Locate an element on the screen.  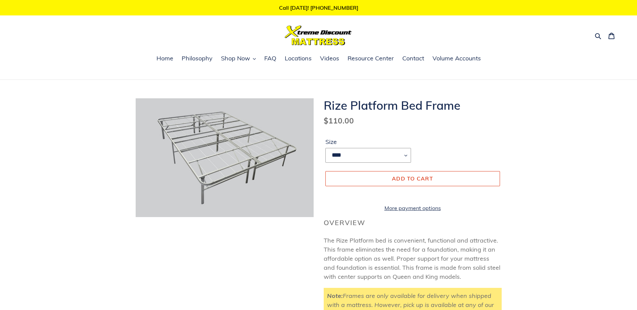
h2: Overview is located at coordinates (412, 223).